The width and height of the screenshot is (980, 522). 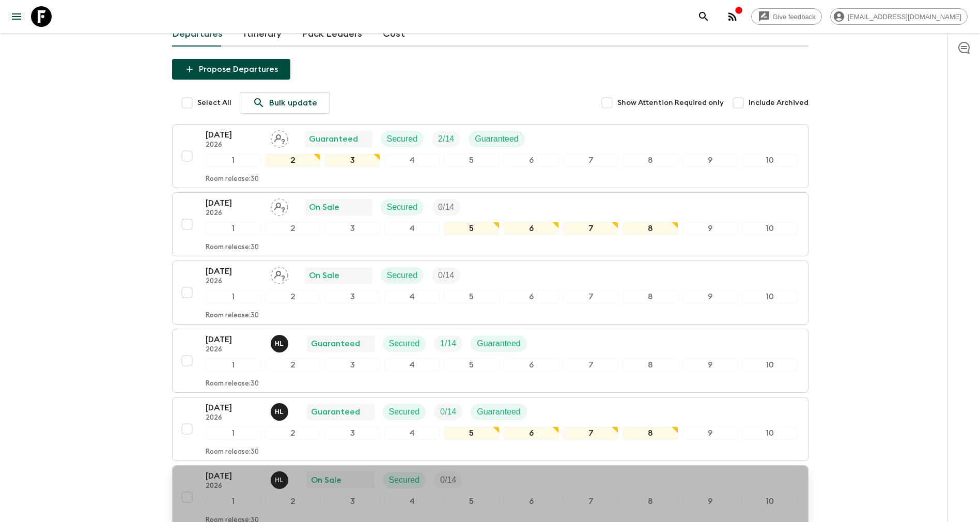 What do you see at coordinates (293, 103) in the screenshot?
I see `p: Bulk update` at bounding box center [293, 103].